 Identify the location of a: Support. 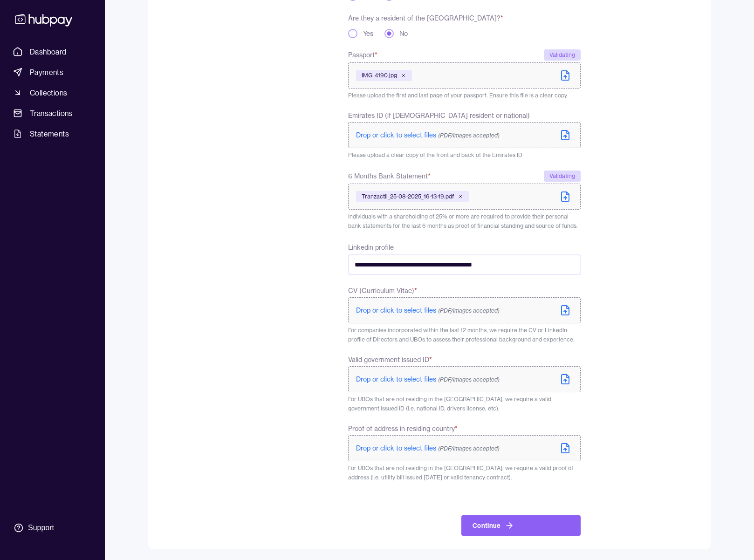
(52, 528).